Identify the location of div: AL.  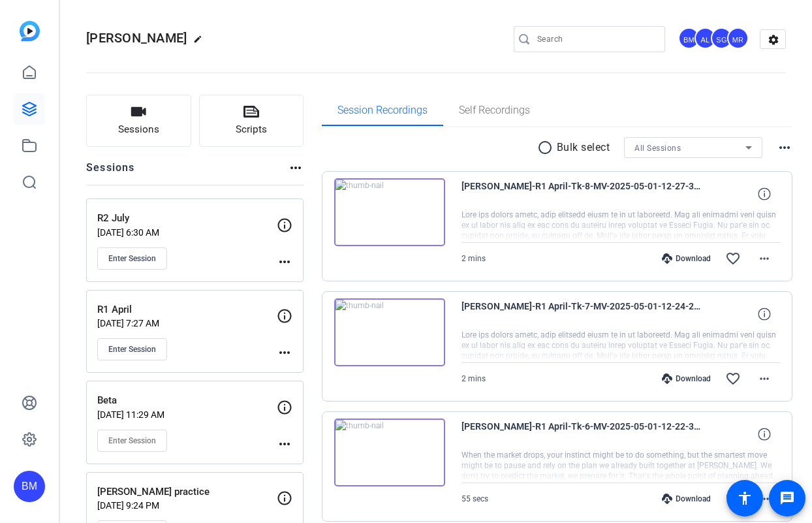
(705, 38).